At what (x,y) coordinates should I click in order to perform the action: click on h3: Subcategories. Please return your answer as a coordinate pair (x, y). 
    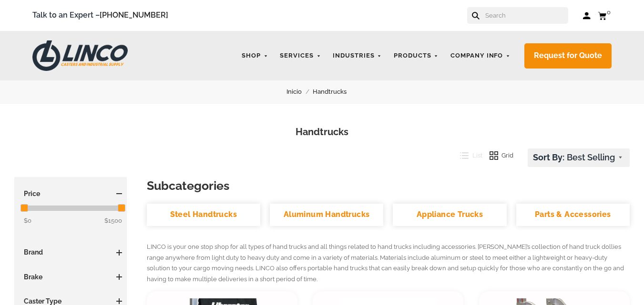
    Looking at the image, I should click on (388, 186).